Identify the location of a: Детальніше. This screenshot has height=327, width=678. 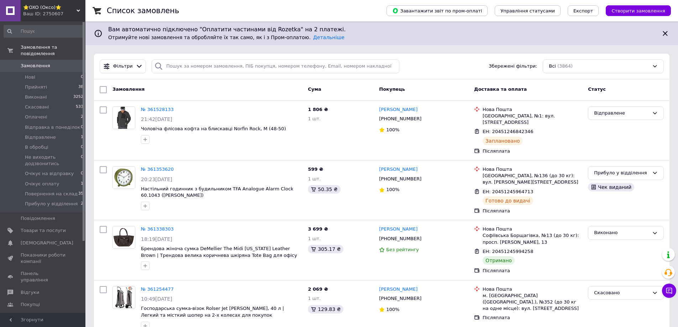
(329, 37).